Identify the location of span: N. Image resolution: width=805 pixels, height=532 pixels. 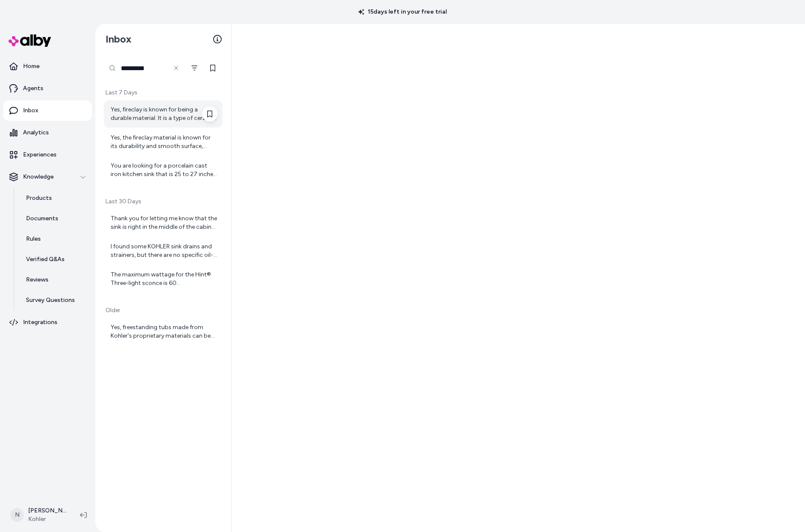
(17, 515).